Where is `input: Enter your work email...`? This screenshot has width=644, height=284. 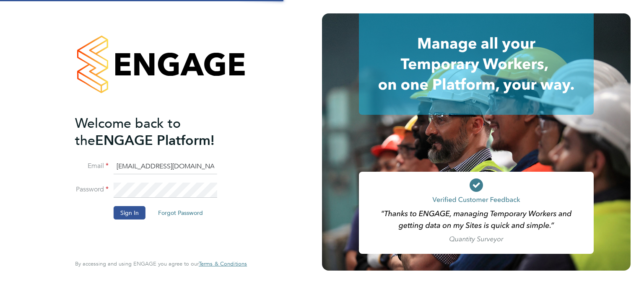
input: Enter your work email... is located at coordinates (165, 167).